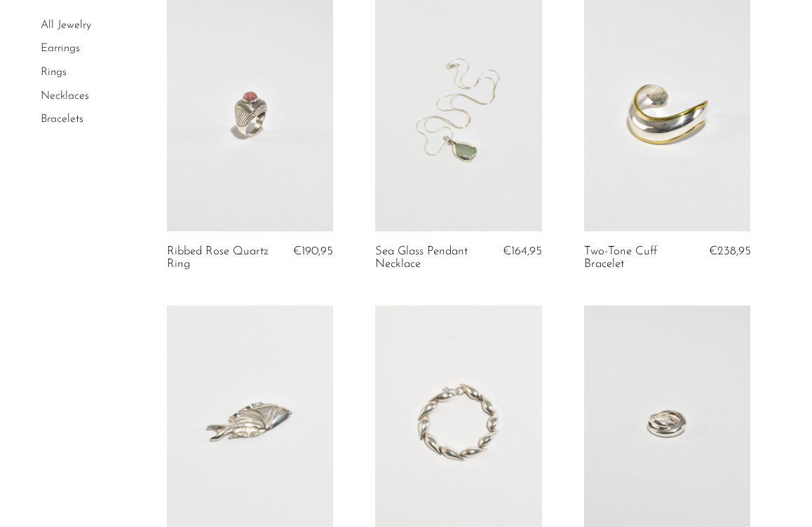 This screenshot has height=527, width=812. Describe the element at coordinates (60, 49) in the screenshot. I see `a: Earrings` at that location.